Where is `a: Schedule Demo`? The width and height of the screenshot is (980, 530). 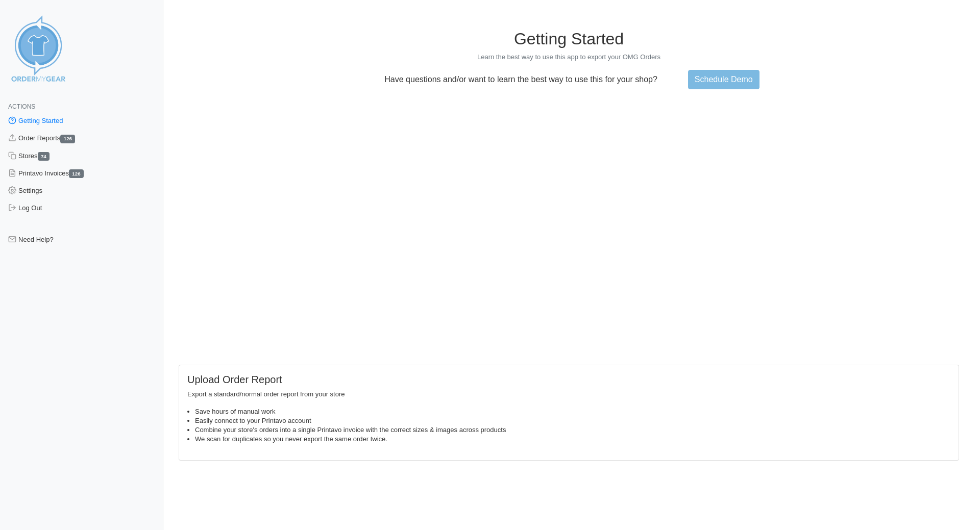
a: Schedule Demo is located at coordinates (724, 79).